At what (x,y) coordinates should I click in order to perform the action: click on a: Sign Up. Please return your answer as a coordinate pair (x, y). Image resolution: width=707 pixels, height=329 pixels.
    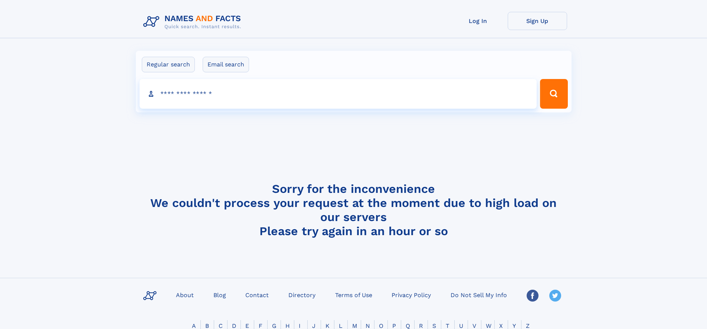
    Looking at the image, I should click on (538, 21).